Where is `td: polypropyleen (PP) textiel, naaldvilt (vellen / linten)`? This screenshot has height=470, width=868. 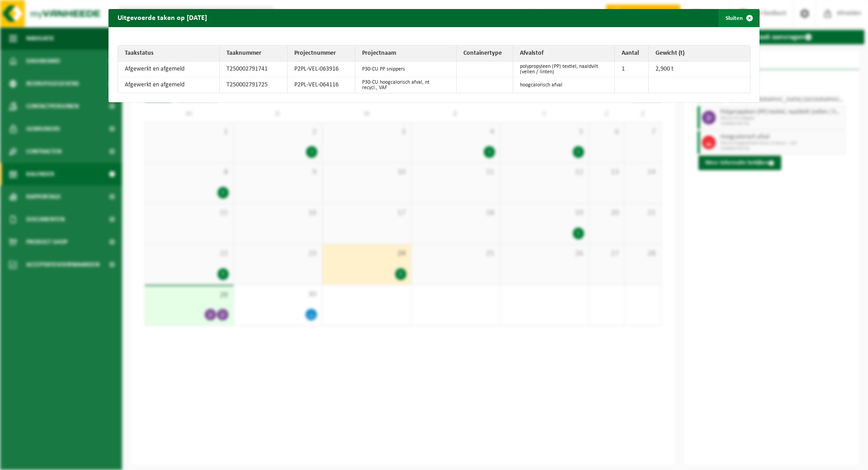
td: polypropyleen (PP) textiel, naaldvilt (vellen / linten) is located at coordinates (564, 70).